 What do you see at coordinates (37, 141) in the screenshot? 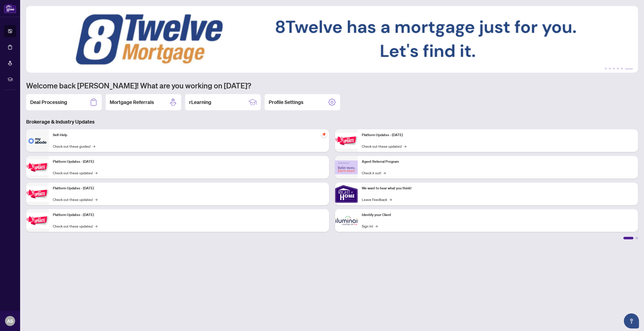
I see `img: Self-Help` at bounding box center [37, 141].